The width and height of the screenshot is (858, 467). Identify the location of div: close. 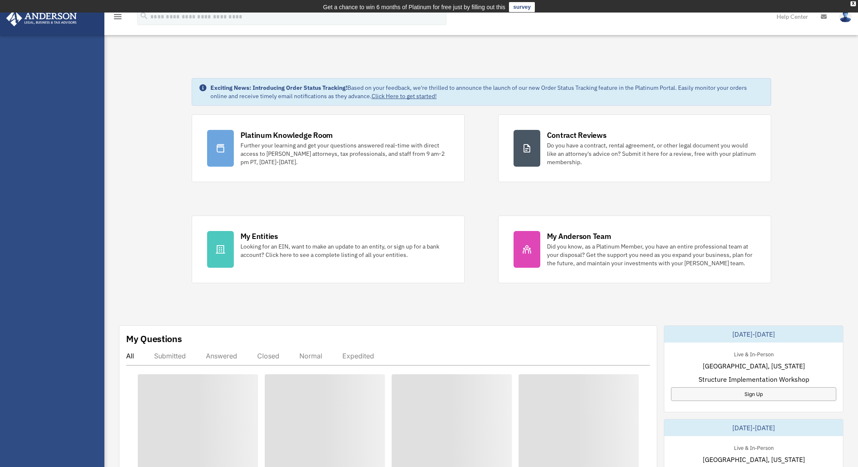
(853, 4).